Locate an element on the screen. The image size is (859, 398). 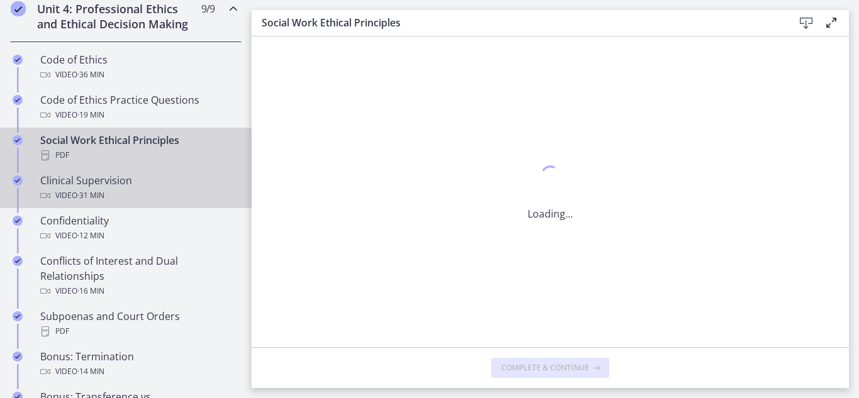
h2: Unit 4: Professional Ethics and Ethical Decision Making is located at coordinates (114, 16).